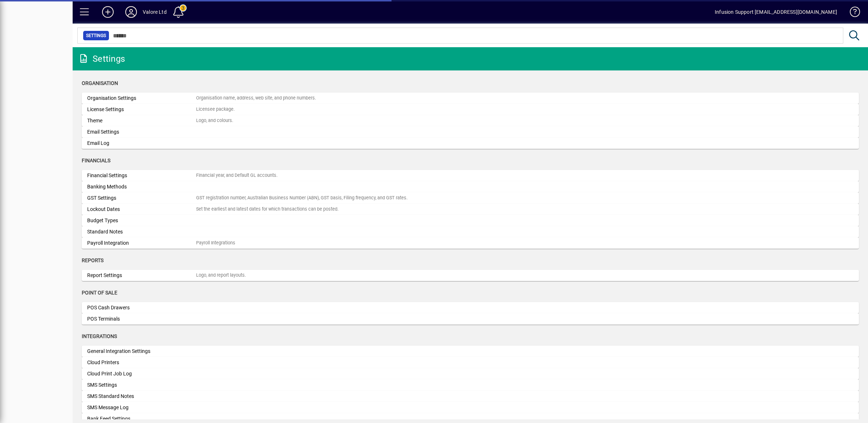 The image size is (868, 423). What do you see at coordinates (470, 385) in the screenshot?
I see `a: SMS Settings` at bounding box center [470, 385].